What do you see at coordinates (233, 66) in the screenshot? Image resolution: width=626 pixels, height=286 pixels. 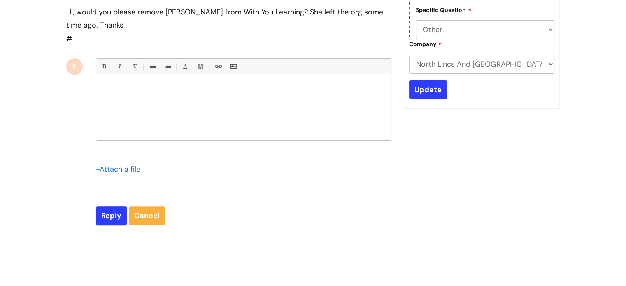 I see `a: Insert Image...` at bounding box center [233, 66].